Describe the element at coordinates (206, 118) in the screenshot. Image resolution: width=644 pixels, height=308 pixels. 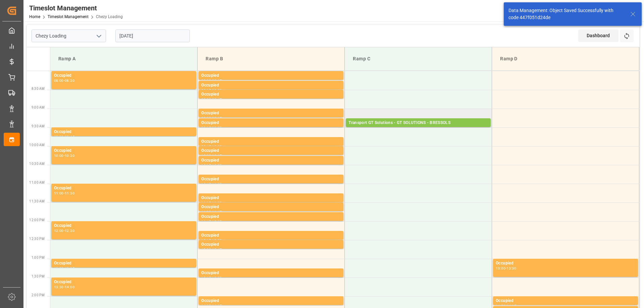
I see `div: 09:00` at that location.